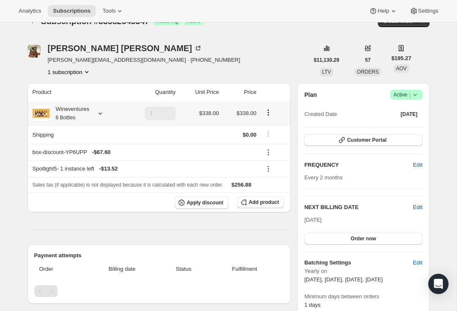 This screenshot has height=311, width=457. I want to click on button: Analytics, so click(30, 11).